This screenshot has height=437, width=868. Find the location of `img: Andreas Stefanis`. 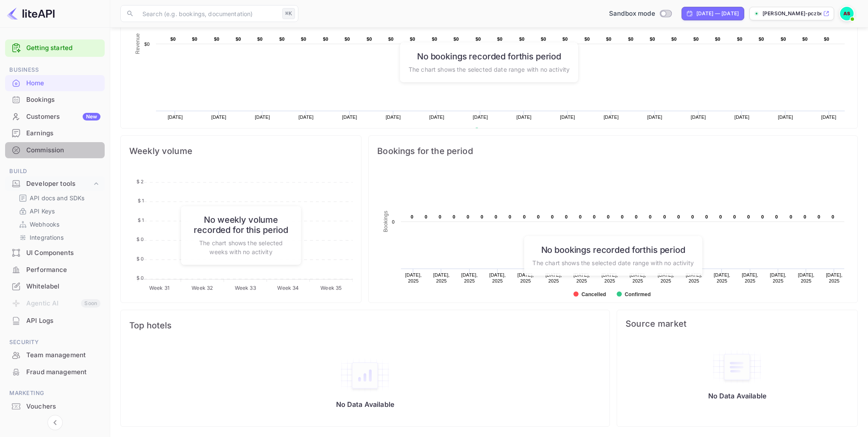

img: Andreas Stefanis is located at coordinates (847, 14).